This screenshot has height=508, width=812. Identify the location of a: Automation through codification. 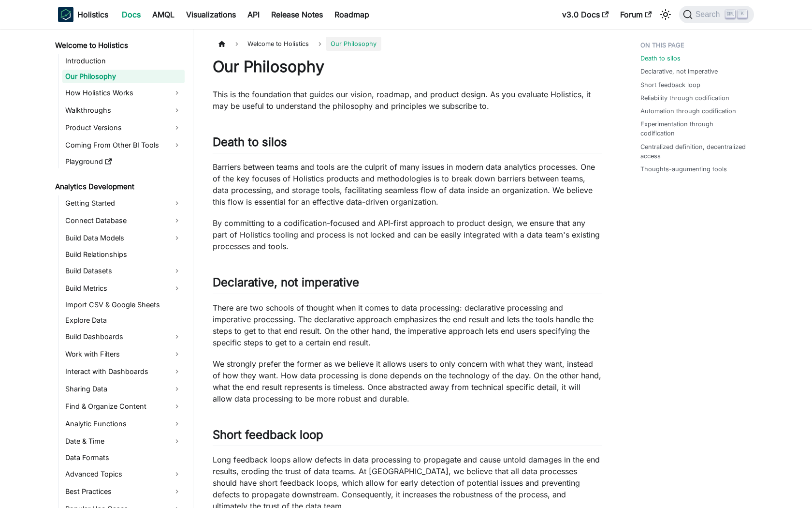
(688, 111).